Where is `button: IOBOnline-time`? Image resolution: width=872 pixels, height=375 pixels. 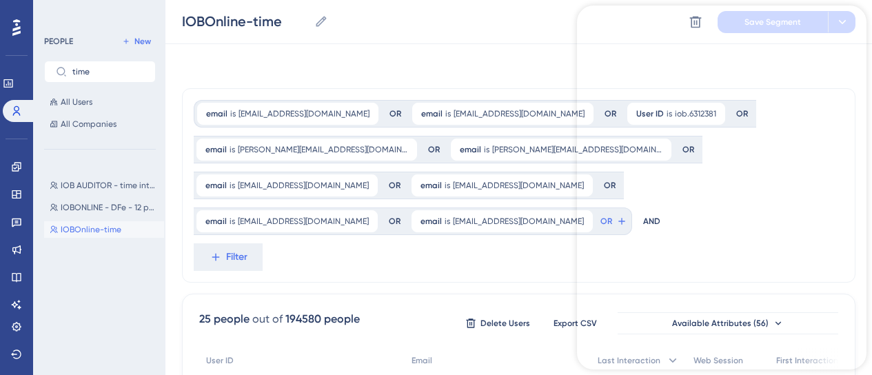
button: IOBOnline-time is located at coordinates (104, 229).